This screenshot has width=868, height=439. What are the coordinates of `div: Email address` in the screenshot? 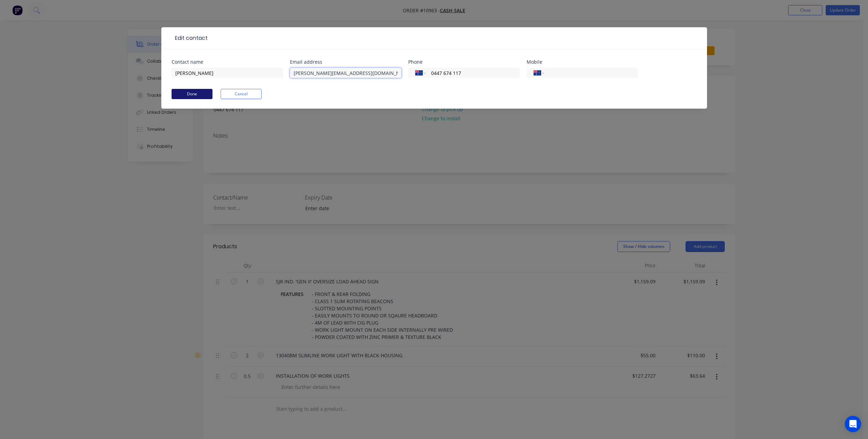 It's located at (346, 62).